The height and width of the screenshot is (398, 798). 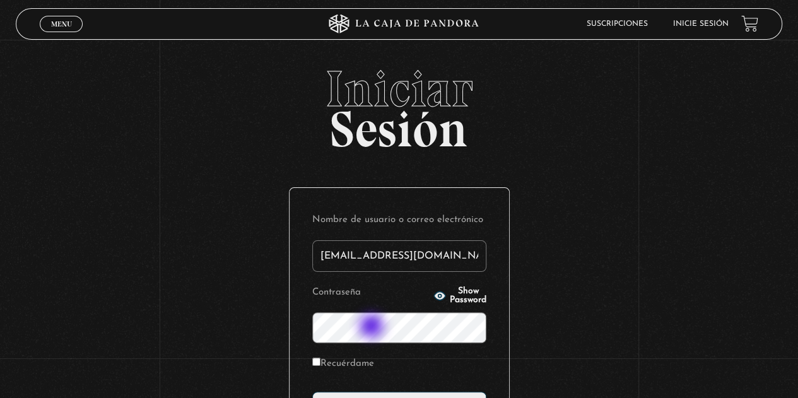 I want to click on a: Suscripciones, so click(x=617, y=24).